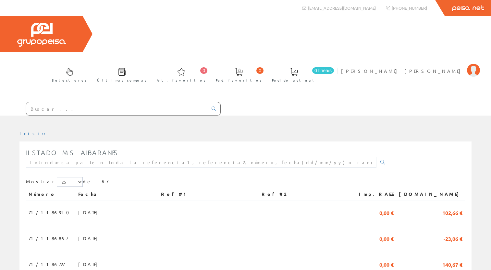 The width and height of the screenshot is (491, 270). I want to click on input: Introduzca parte o toda la referencia1, referencia2, número, fecha(dd/mm/yy) o rango de fechas(dd..., so click(201, 162).